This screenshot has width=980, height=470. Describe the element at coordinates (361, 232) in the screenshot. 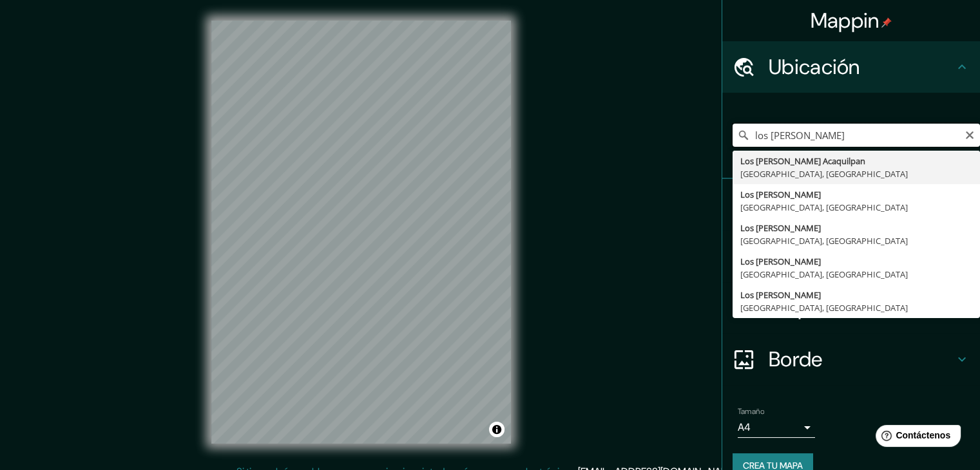

I see `canvas: Mapa` at that location.